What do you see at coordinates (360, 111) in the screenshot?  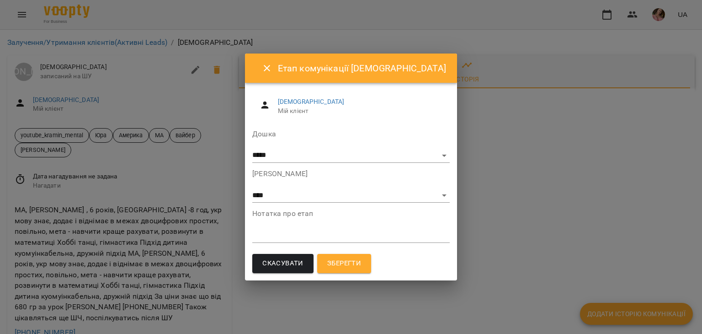 I see `span: Мій клієнт` at bounding box center [360, 111].